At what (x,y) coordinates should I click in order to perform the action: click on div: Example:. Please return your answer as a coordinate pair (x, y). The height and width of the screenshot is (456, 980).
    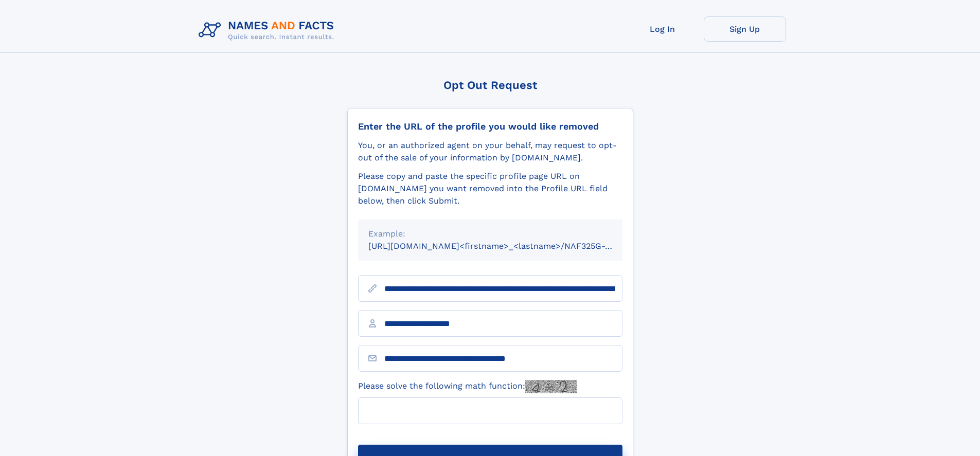
    Looking at the image, I should click on (490, 234).